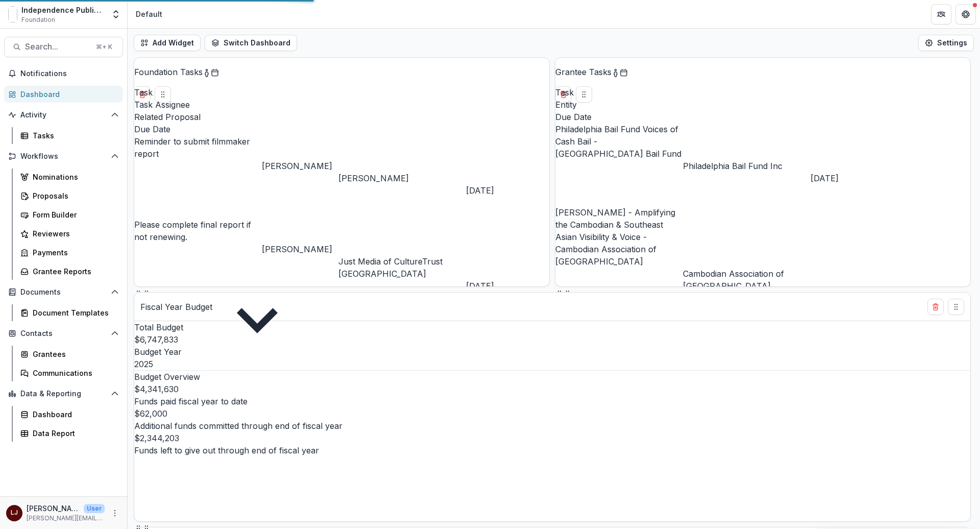 Image resolution: width=980 pixels, height=529 pixels. Describe the element at coordinates (176, 306) in the screenshot. I see `p: Fiscal Year Budget` at that location.